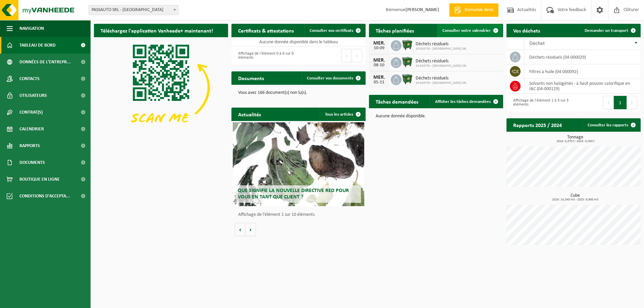 The image size is (644, 308). What do you see at coordinates (540, 102) in the screenshot?
I see `div: Affichage de l'élément 1 à 3 sur 3 éléments` at bounding box center [540, 102].